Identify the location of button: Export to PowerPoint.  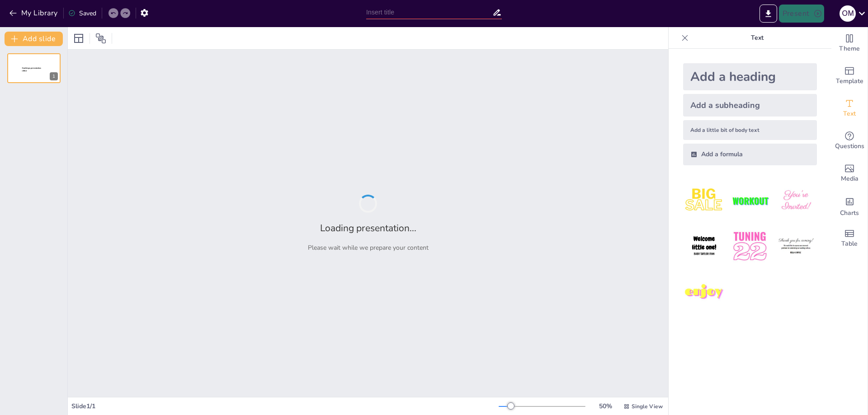
(768, 14).